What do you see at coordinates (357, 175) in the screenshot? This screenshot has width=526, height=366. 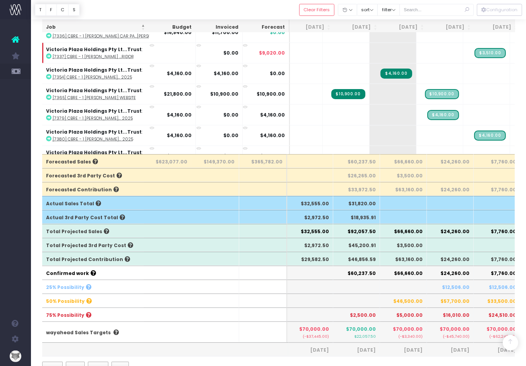 I see `th: $26,265.00` at bounding box center [357, 175].